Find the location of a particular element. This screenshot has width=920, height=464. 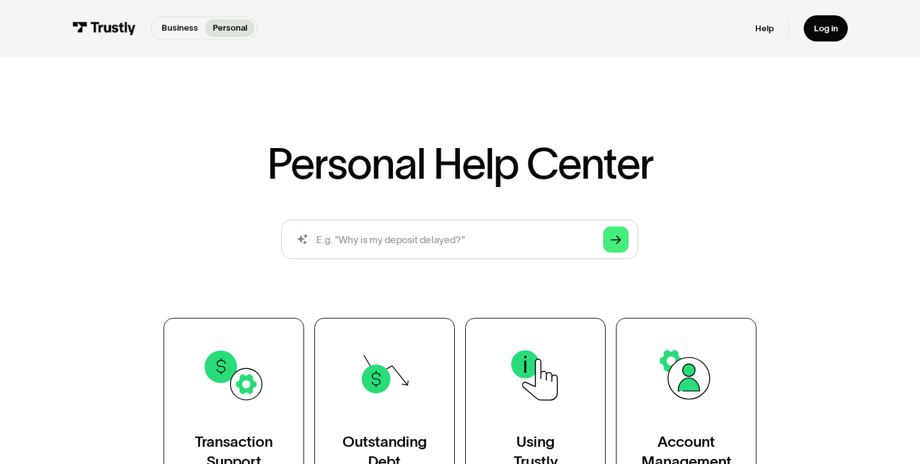

div: Log in is located at coordinates (826, 29).